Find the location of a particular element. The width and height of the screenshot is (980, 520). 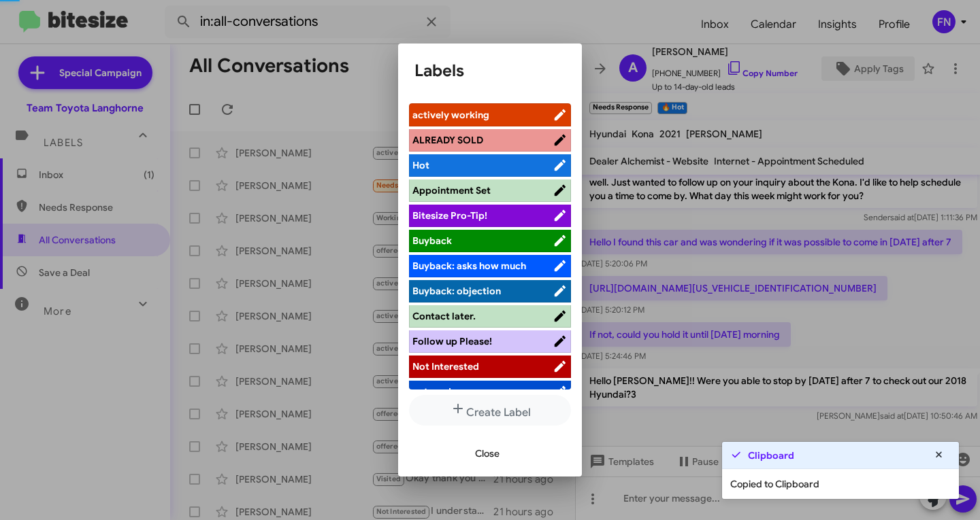

span: Not Interested is located at coordinates (446, 367).